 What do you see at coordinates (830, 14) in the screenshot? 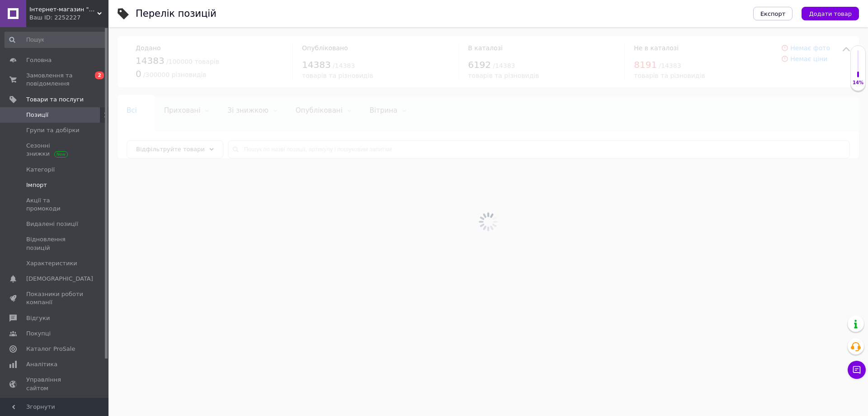
I see `button: Додати товар` at bounding box center [830, 14].